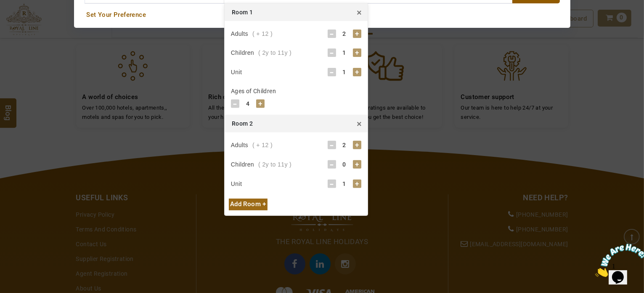 Image resolution: width=644 pixels, height=293 pixels. I want to click on div: 0, so click(344, 164).